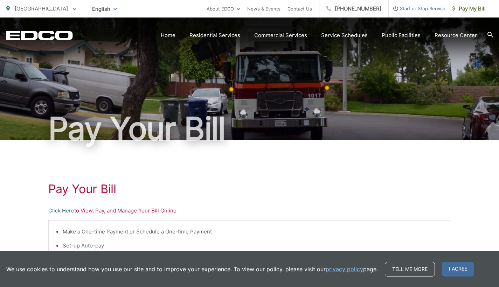 This screenshot has width=499, height=287. I want to click on a: Service Schedules, so click(344, 35).